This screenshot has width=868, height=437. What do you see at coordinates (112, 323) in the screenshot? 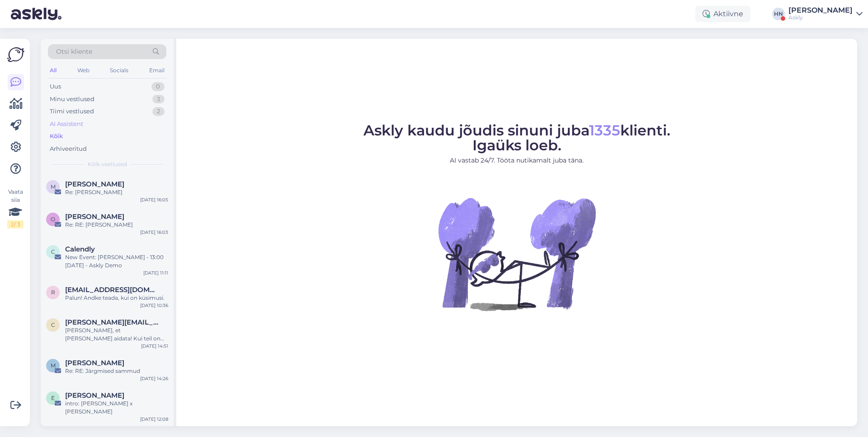
I see `span: carol.lauraa@gmail.com` at bounding box center [112, 323].